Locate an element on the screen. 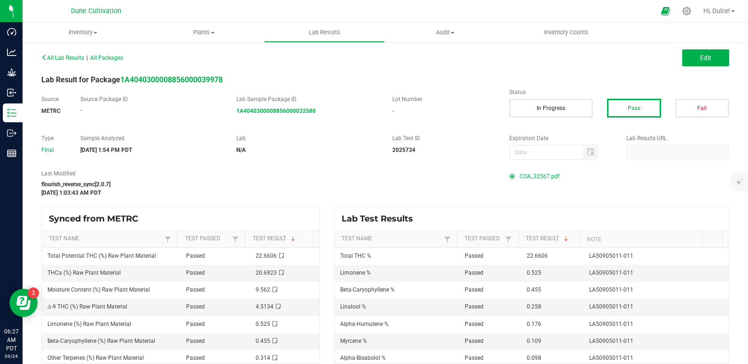  span: Inventory Counts is located at coordinates (566, 32).